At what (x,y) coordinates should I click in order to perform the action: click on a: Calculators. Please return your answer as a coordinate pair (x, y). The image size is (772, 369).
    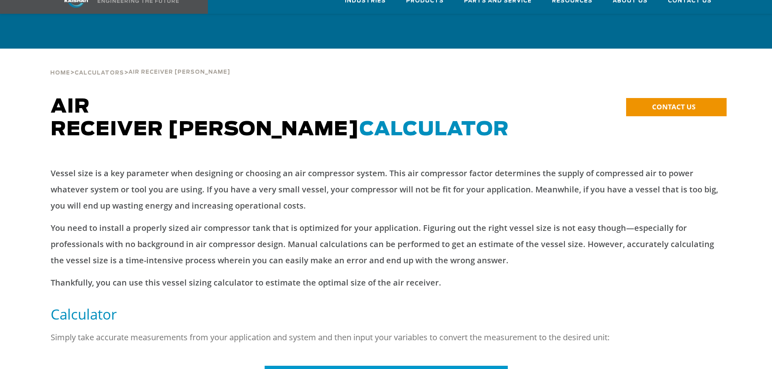
    Looking at the image, I should click on (99, 73).